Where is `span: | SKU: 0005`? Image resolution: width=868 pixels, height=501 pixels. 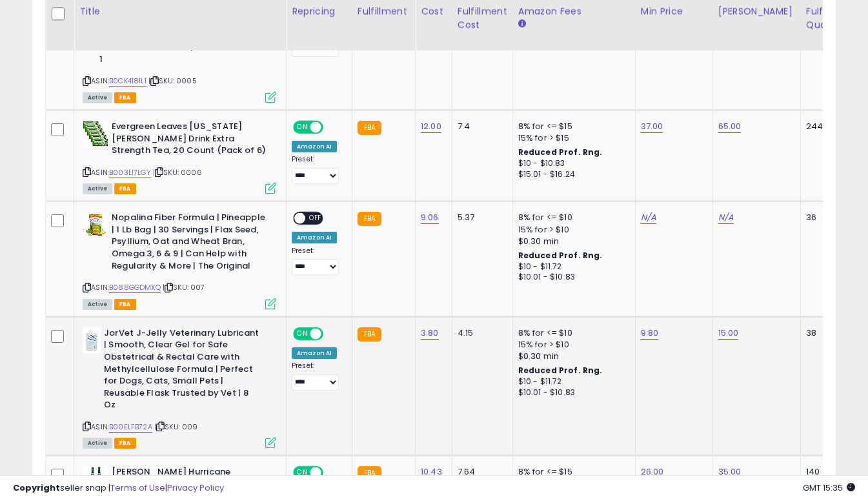
span: | SKU: 0005 is located at coordinates (172, 80).